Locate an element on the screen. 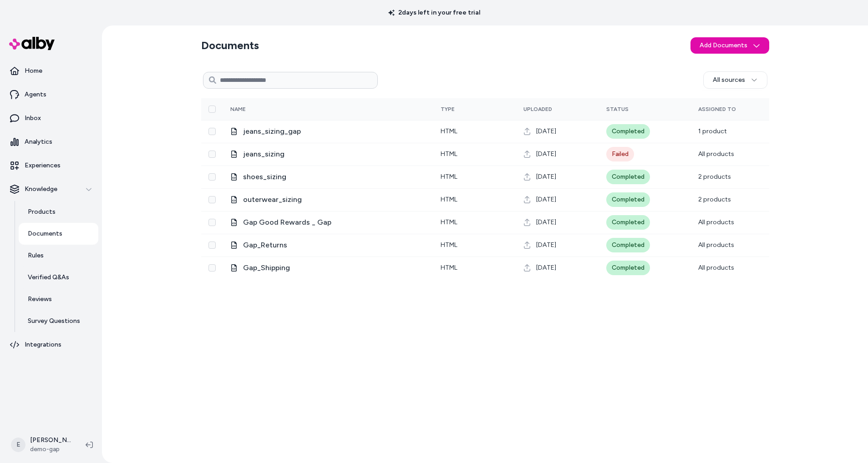 The width and height of the screenshot is (868, 463). p: Products is located at coordinates (42, 212).